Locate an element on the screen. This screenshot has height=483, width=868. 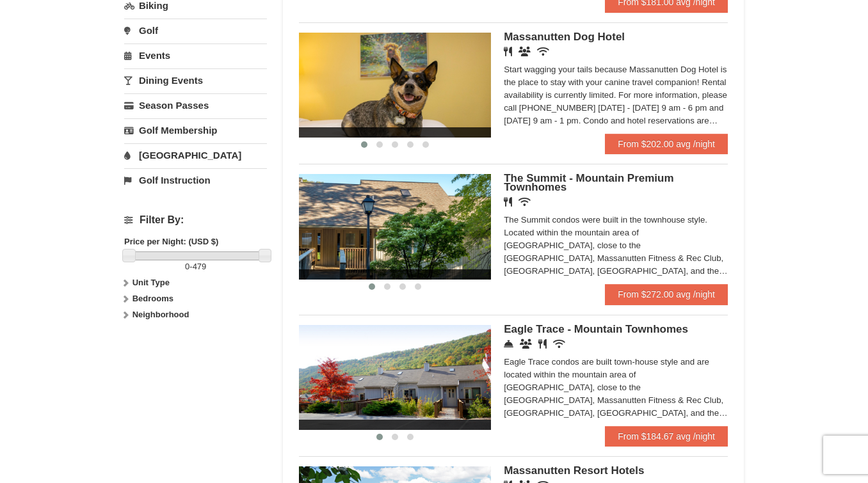
a: Golf Membership is located at coordinates (195, 130).